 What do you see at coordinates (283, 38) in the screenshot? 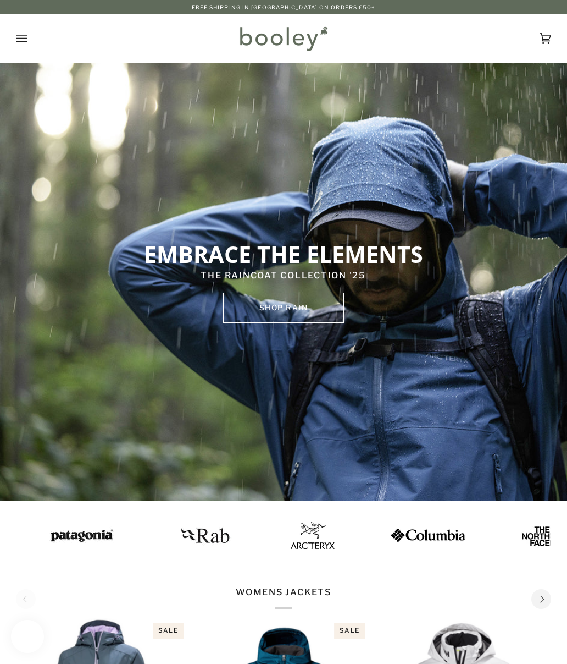
I see `img: Booley` at bounding box center [283, 38].